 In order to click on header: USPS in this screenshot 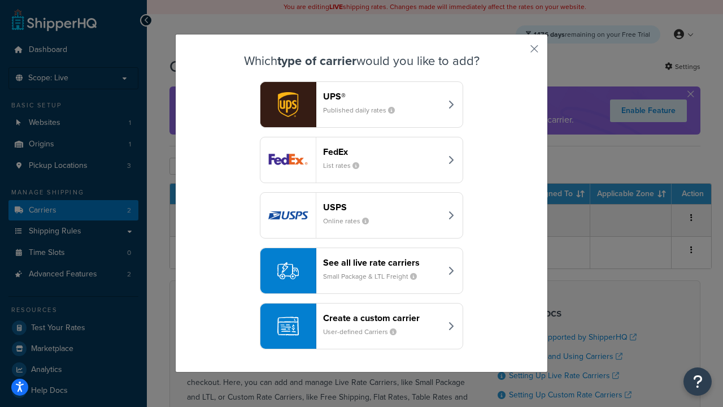, I will do `click(382, 207)`.